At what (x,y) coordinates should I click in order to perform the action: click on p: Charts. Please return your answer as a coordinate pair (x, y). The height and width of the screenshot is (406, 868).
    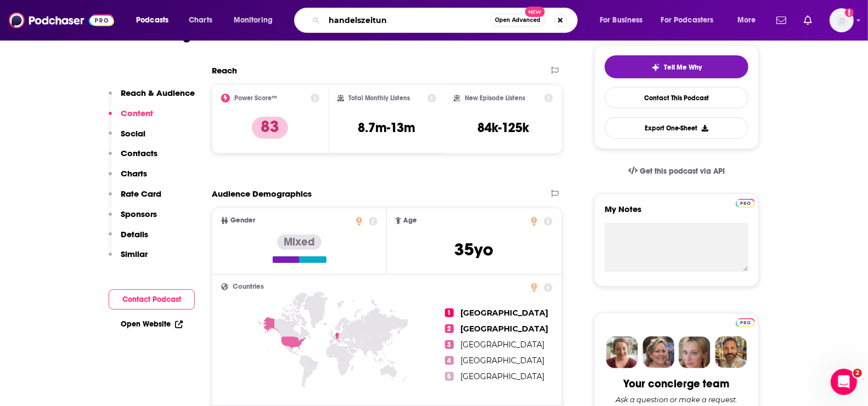
    Looking at the image, I should click on (134, 173).